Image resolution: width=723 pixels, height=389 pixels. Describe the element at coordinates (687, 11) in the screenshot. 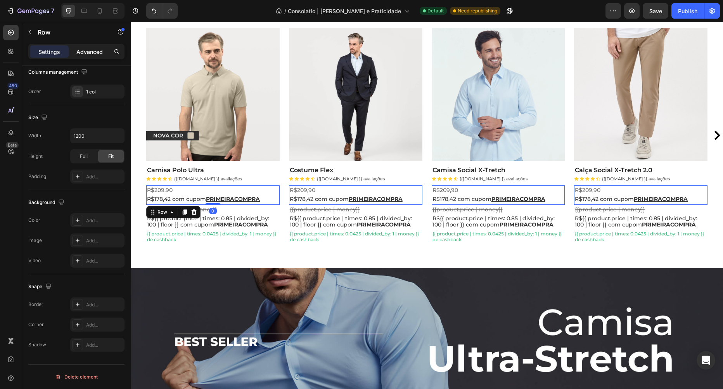

I see `button: Publish` at that location.